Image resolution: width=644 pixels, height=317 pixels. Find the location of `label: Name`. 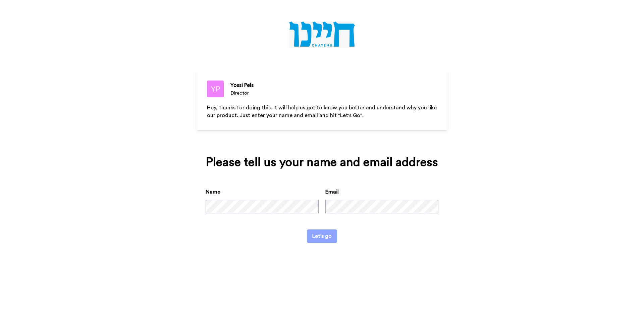

label: Name is located at coordinates (213, 192).